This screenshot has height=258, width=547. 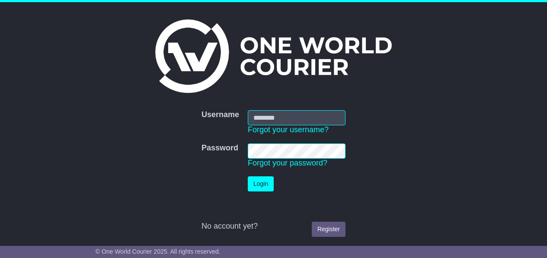 What do you see at coordinates (273, 227) in the screenshot?
I see `div: No account yet?` at bounding box center [273, 227].